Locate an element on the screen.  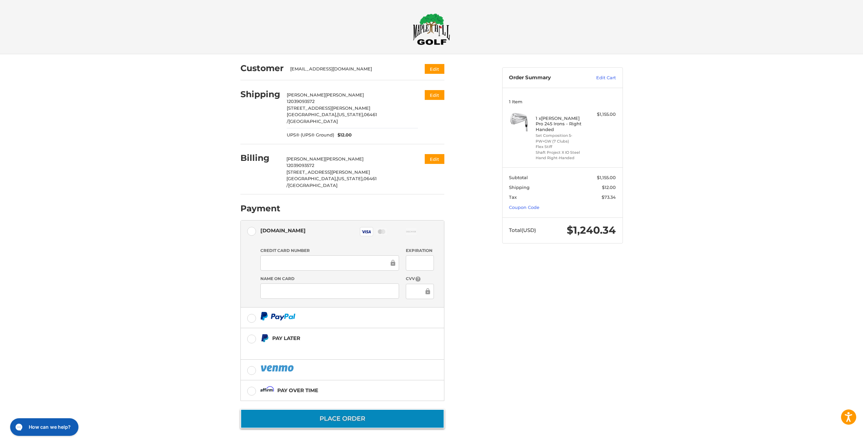
label: Name on Card is located at coordinates (330, 278).